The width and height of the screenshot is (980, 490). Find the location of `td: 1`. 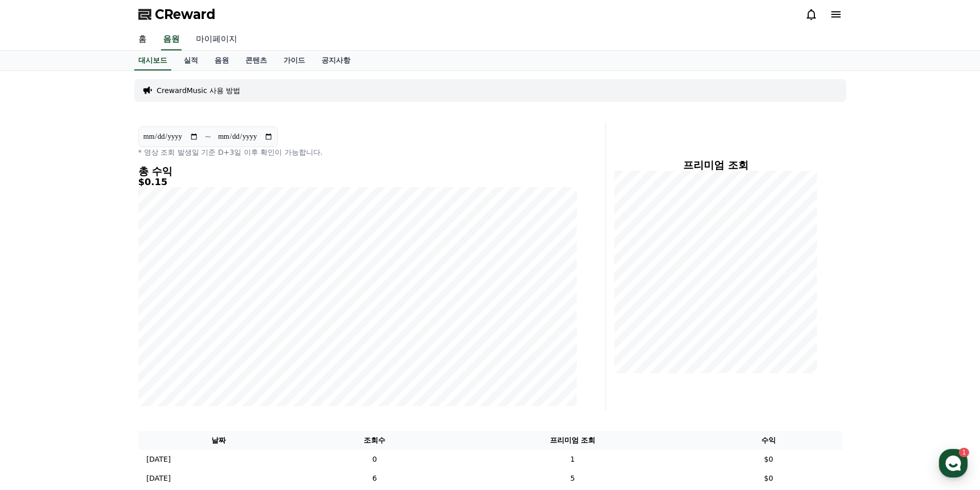

td: 1 is located at coordinates (572, 459).